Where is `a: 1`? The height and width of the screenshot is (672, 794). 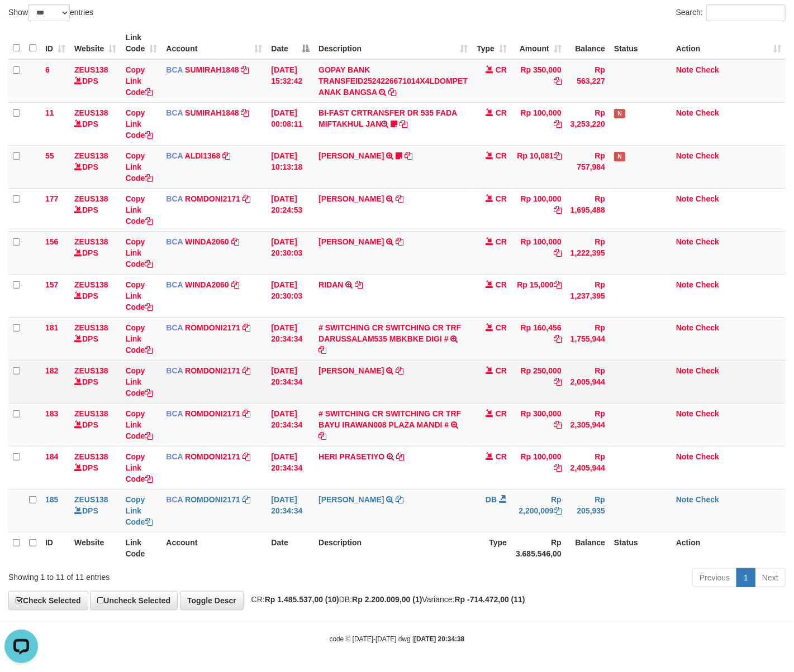 a: 1 is located at coordinates (746, 578).